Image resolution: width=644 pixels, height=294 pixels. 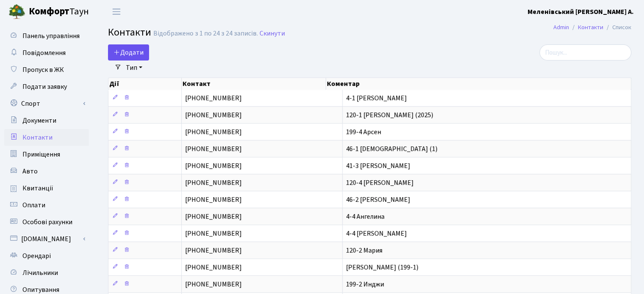 I want to click on span: Особові рахунки, so click(x=48, y=222).